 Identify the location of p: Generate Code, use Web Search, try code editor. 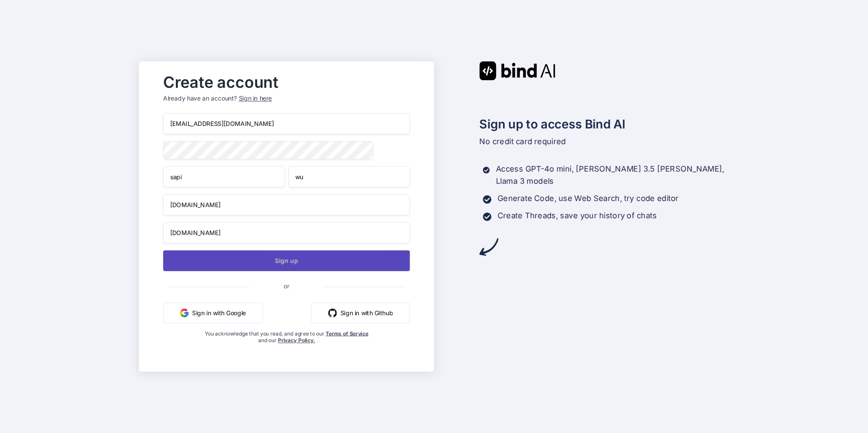
(588, 199).